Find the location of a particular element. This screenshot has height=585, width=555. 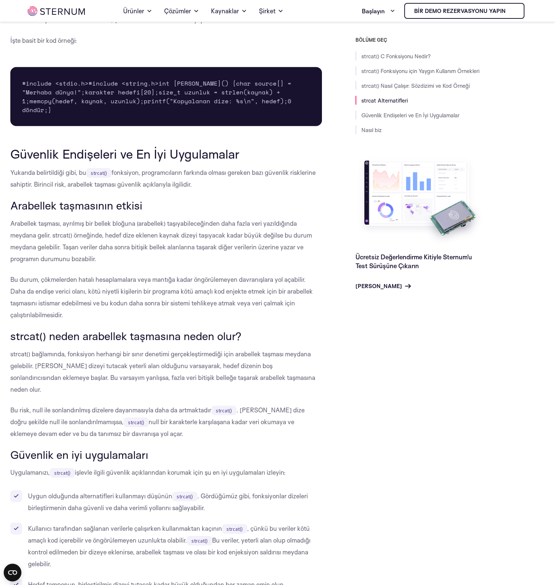

a: Ücretsiz Değerlendirme Kitiyle Sternum'u Test Sürüşüne Çıkarın is located at coordinates (414, 261).